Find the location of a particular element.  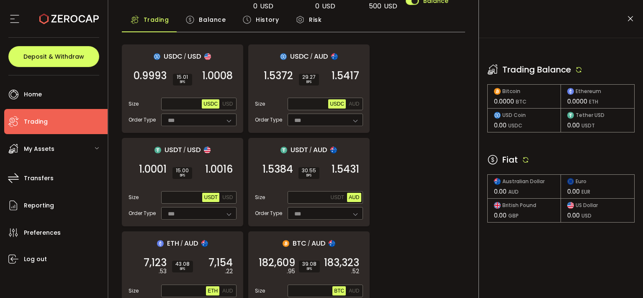

span: 15.01 is located at coordinates (182, 77).